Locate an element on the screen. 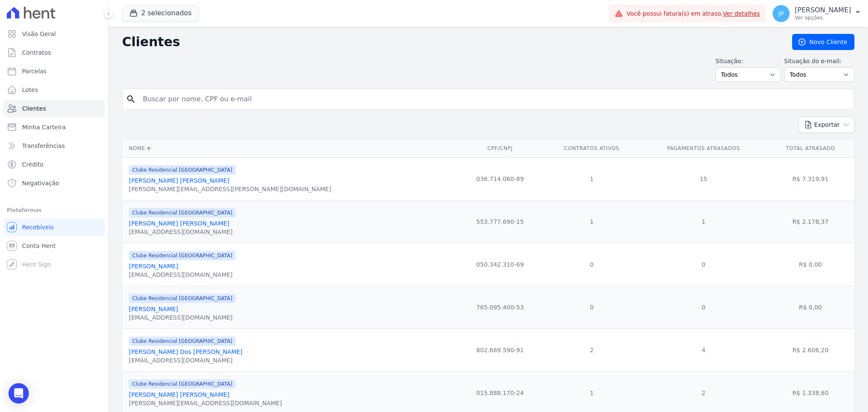  td: 802.669.590-91 is located at coordinates (500, 350).